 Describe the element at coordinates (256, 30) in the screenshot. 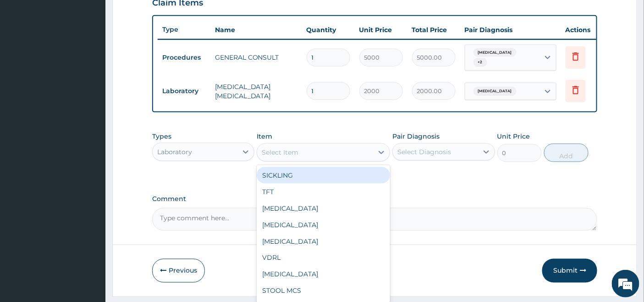

I see `th: Name` at that location.